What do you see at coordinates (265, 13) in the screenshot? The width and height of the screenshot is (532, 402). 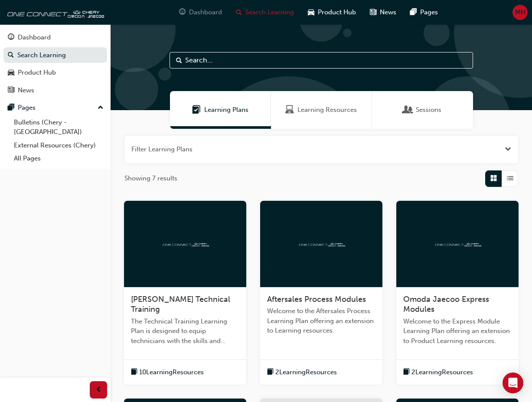 I see `a: search-iconSearch Learning` at bounding box center [265, 13].